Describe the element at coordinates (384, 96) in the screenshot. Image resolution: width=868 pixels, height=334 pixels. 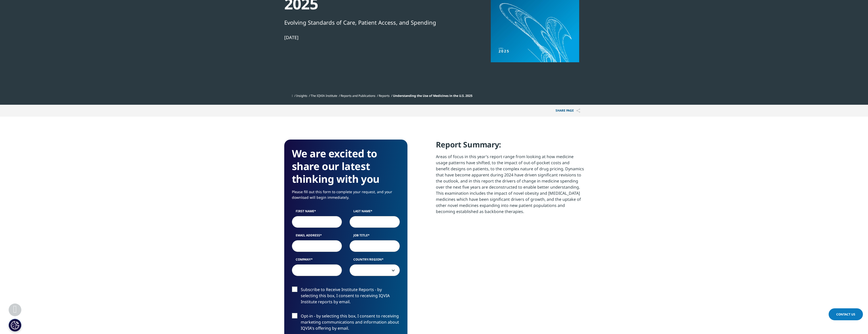
I see `a: Reports` at that location.